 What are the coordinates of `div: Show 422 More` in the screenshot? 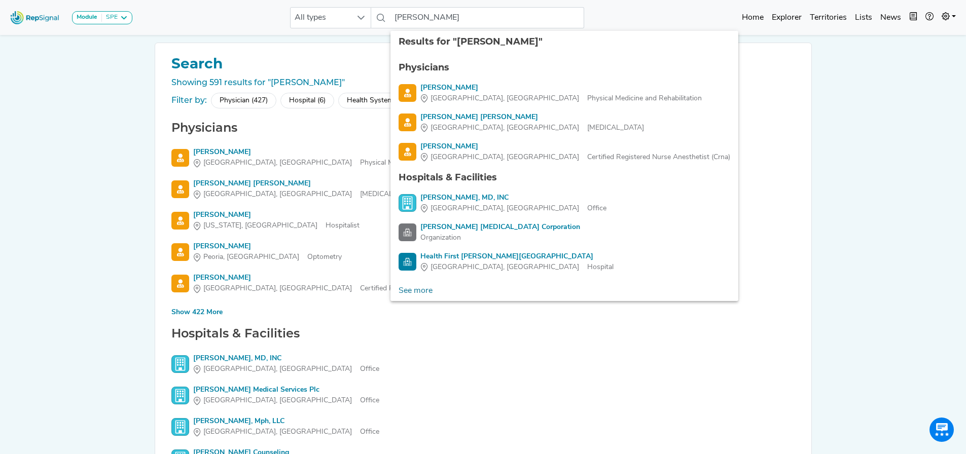 It's located at (197, 312).